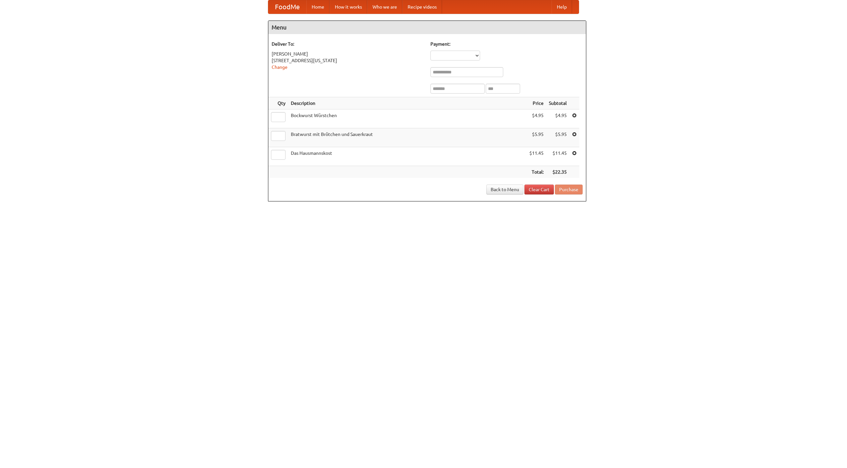 Image resolution: width=847 pixels, height=468 pixels. What do you see at coordinates (536, 172) in the screenshot?
I see `th: Total:` at bounding box center [536, 172].